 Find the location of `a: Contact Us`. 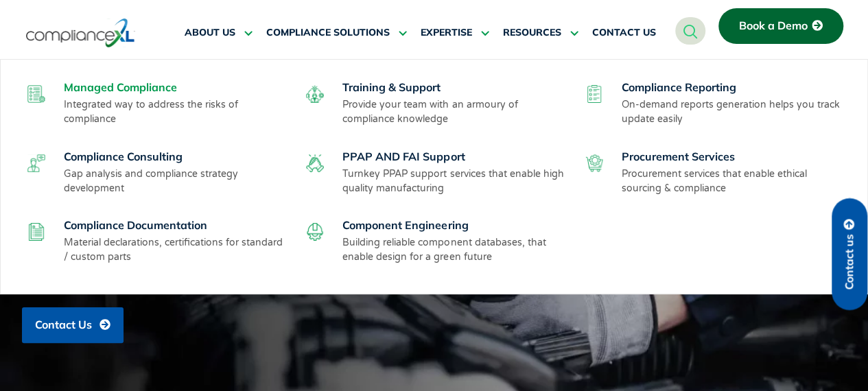

a: Contact Us is located at coordinates (73, 325).